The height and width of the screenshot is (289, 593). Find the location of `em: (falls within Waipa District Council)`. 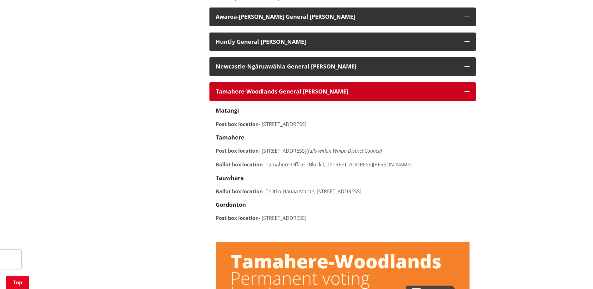

em: (falls within Waipa District Council) is located at coordinates (344, 151).